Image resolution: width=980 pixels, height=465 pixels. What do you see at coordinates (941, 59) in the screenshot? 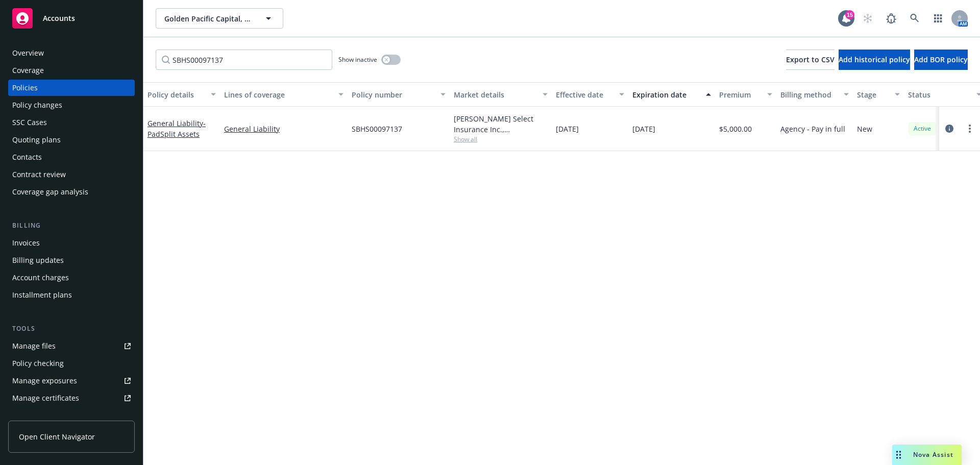
I see `span: Add BOR policy` at bounding box center [941, 59].